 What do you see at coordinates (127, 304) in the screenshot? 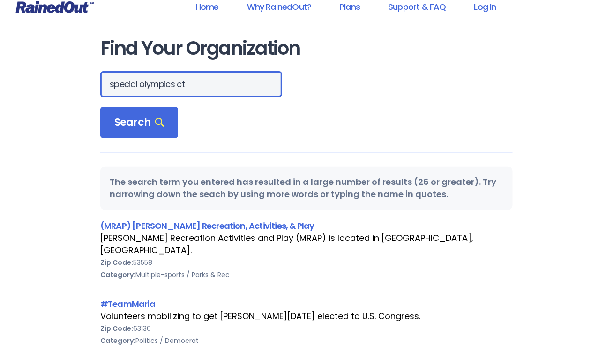
I see `a: #TeamMaria` at bounding box center [127, 304].